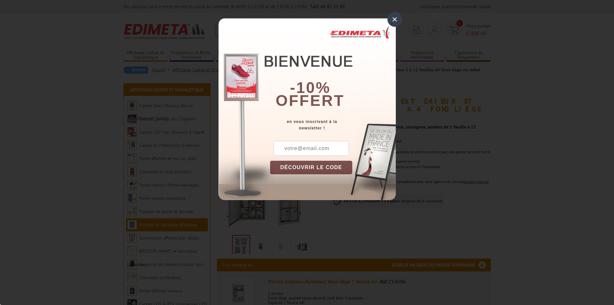 This screenshot has width=614, height=305. Describe the element at coordinates (310, 100) in the screenshot. I see `font: offert` at that location.